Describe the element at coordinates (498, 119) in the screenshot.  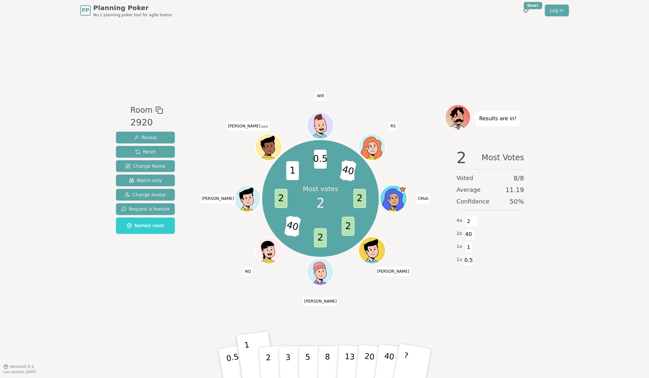
I see `p: Results are in!` at that location.